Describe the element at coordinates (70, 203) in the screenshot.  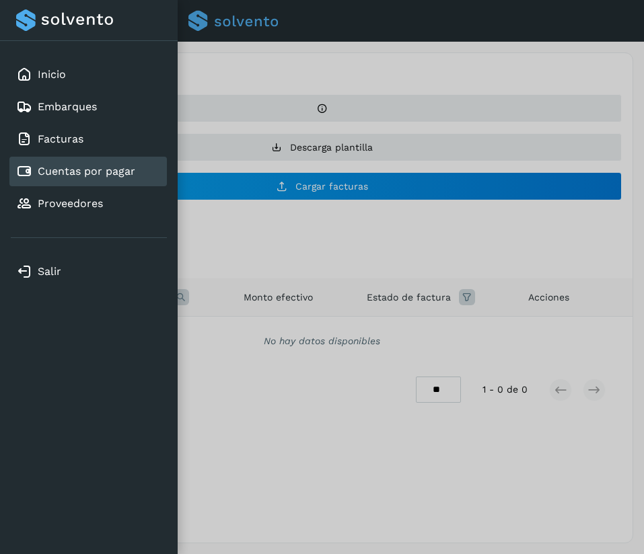
I see `a: Proveedores` at that location.